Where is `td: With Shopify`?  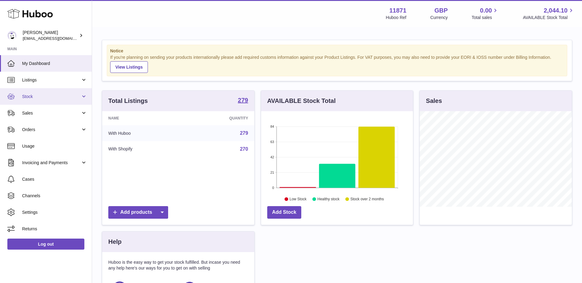 td: With Shopify is located at coordinates (143, 149).